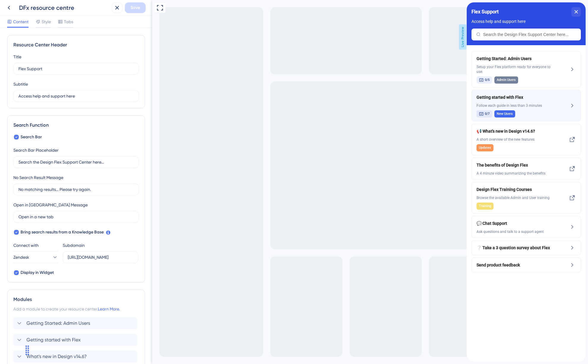  Describe the element at coordinates (38, 112) in the screenshot. I see `span: New Users` at that location.